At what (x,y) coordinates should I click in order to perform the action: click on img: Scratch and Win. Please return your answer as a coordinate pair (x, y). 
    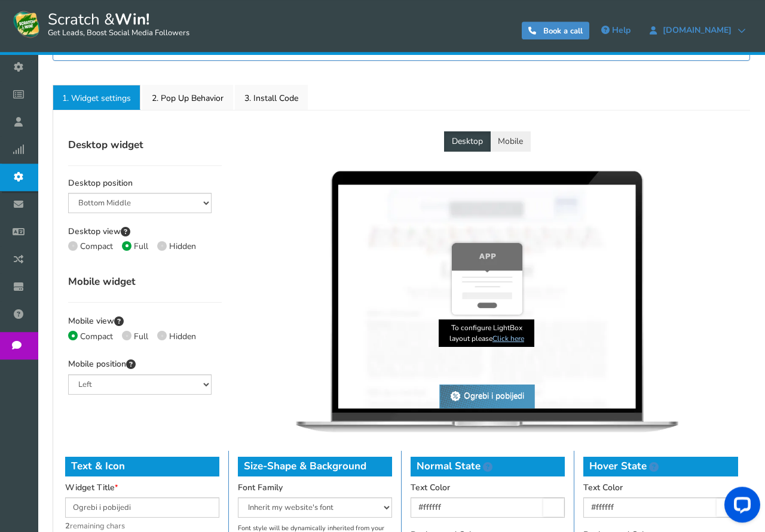
    Looking at the image, I should click on (27, 24).